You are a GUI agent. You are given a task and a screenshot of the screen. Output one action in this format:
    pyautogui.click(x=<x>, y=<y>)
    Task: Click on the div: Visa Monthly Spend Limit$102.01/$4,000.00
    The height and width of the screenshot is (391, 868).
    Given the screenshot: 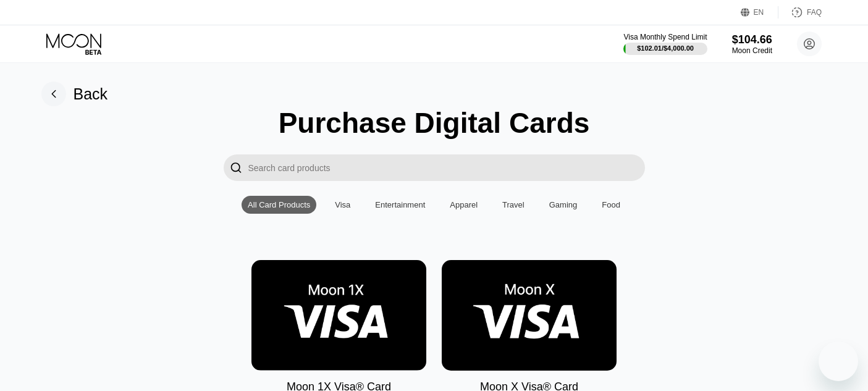 What is the action you would take?
    pyautogui.click(x=665, y=44)
    